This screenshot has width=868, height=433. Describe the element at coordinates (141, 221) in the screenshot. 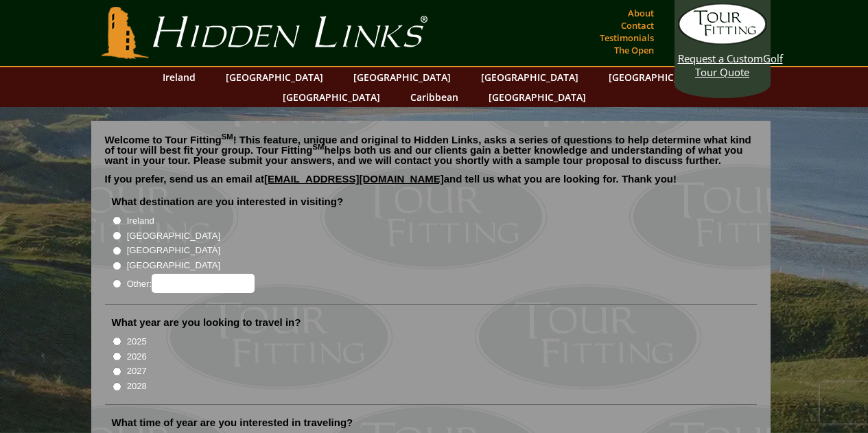

I see `label: Ireland` at that location.